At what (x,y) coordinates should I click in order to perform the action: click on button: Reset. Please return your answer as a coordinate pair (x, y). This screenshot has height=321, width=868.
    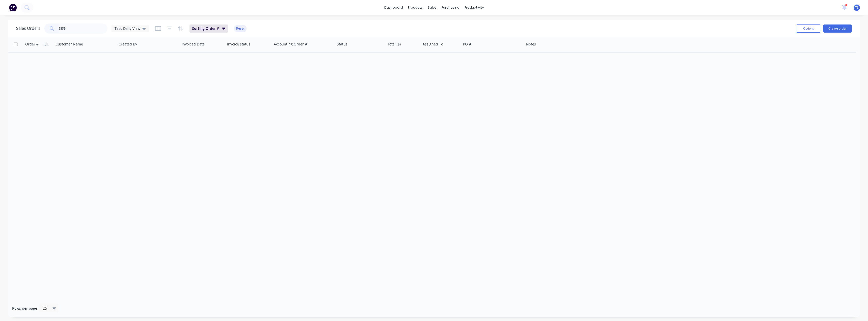
    Looking at the image, I should click on (240, 28).